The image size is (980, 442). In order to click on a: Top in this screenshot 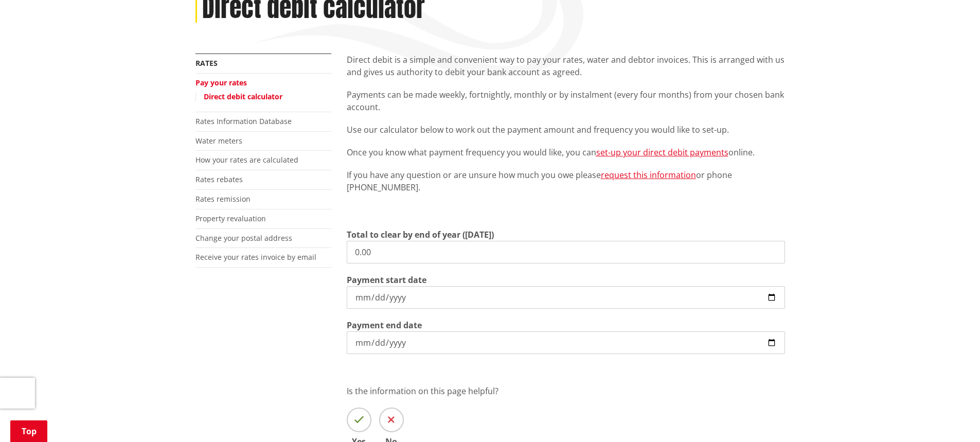, I will do `click(28, 431)`.